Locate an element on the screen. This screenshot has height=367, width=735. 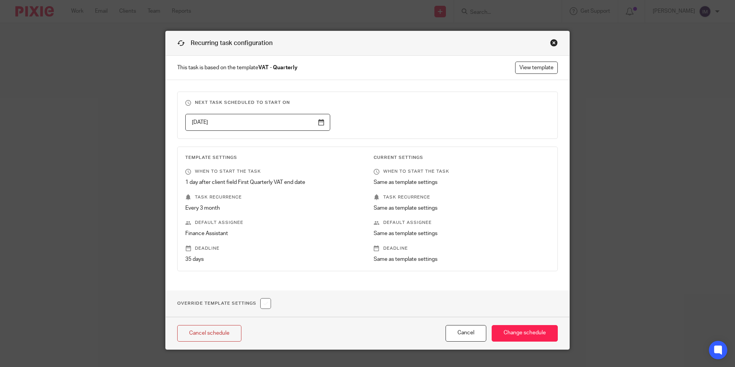
input: Change schedule is located at coordinates (525, 333).